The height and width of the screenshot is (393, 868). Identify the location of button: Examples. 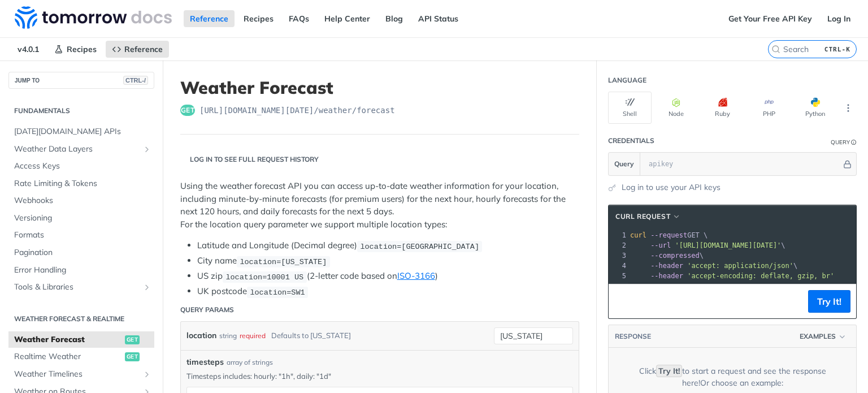
(823, 336).